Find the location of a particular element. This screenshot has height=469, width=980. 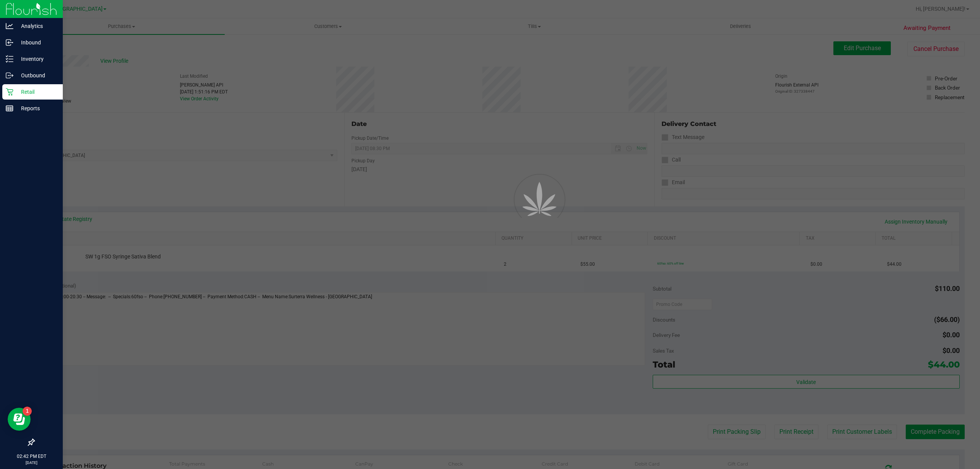

p: Outbound is located at coordinates (36, 76).